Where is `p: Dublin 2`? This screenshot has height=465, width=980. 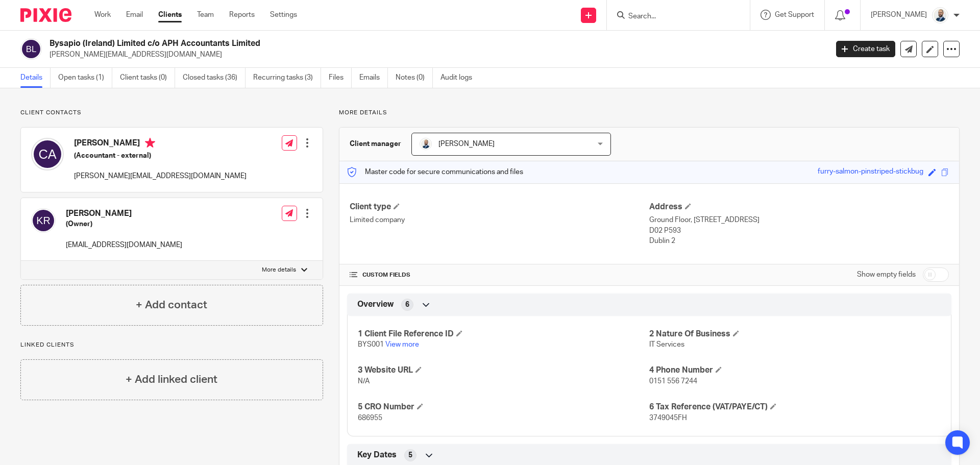
p: Dublin 2 is located at coordinates (799, 241).